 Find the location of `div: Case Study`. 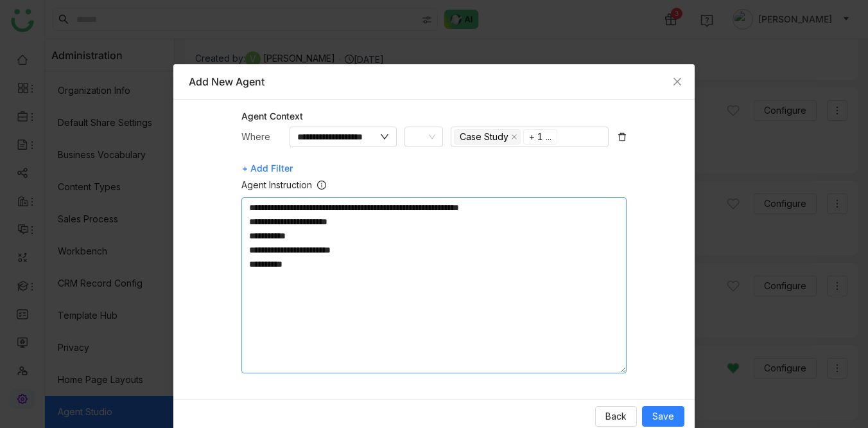

div: Case Study is located at coordinates (484, 137).